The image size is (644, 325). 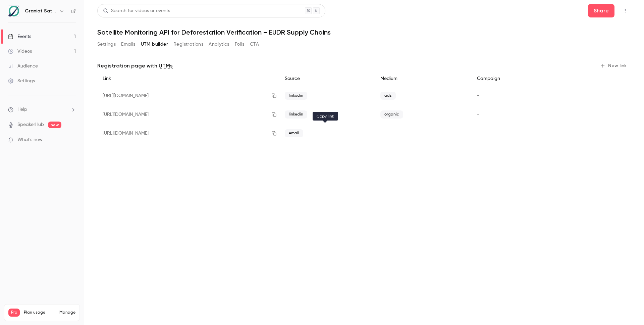 What do you see at coordinates (14, 11) in the screenshot?
I see `img: Graniot Satellite Technologies SL` at bounding box center [14, 11].